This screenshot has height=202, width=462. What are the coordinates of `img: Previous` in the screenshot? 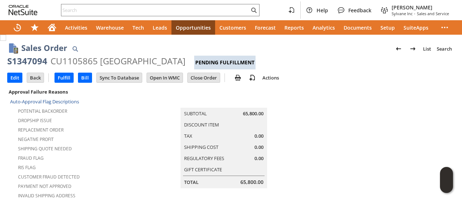 It's located at (399, 49).